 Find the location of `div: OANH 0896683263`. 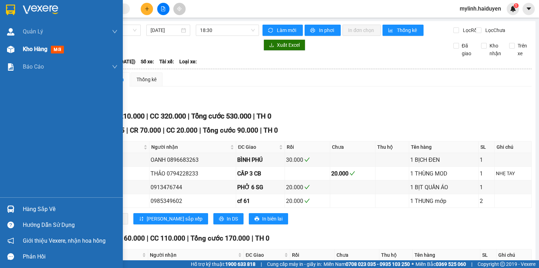

div: OANH 0896683263 is located at coordinates (193, 159).